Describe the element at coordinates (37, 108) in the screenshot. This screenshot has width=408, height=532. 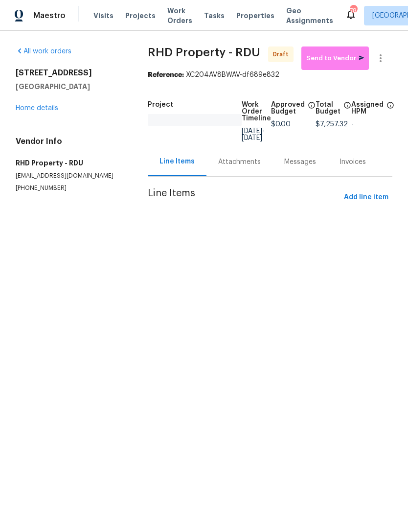
I see `a: Home details` at that location.